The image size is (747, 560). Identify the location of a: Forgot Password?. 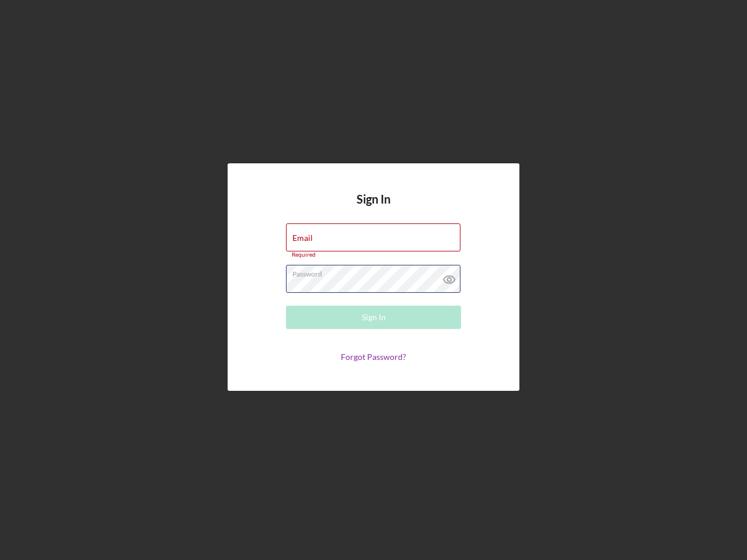
(373, 357).